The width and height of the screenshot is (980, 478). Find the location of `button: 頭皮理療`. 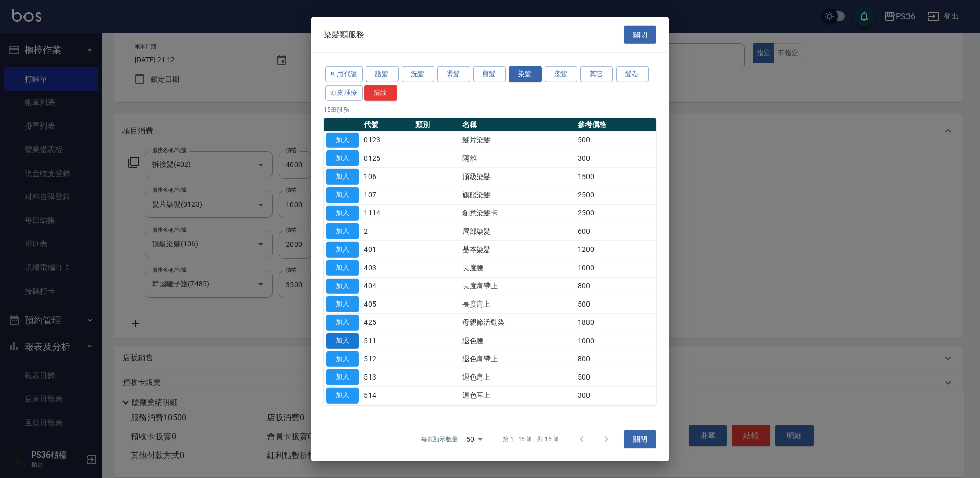

button: 頭皮理療 is located at coordinates (344, 93).